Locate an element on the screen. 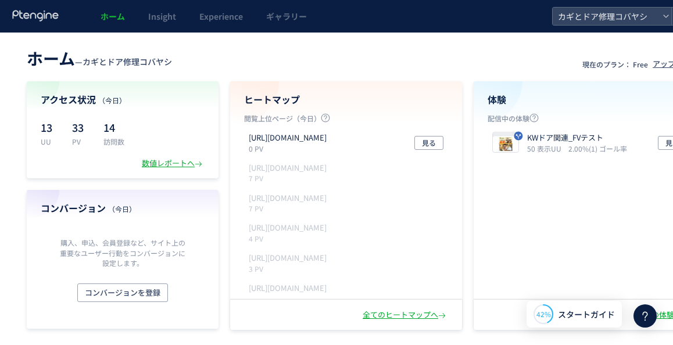 The height and width of the screenshot is (345, 673). p: 33 is located at coordinates (81, 127).